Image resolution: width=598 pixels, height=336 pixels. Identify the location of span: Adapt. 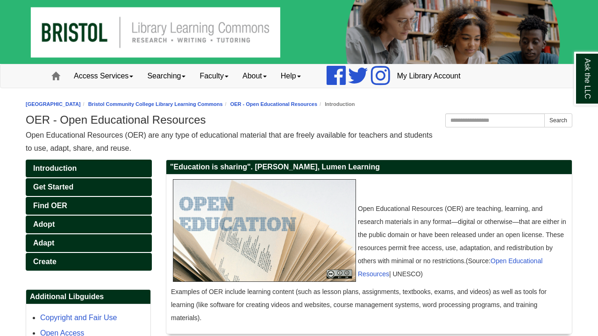
(43, 243).